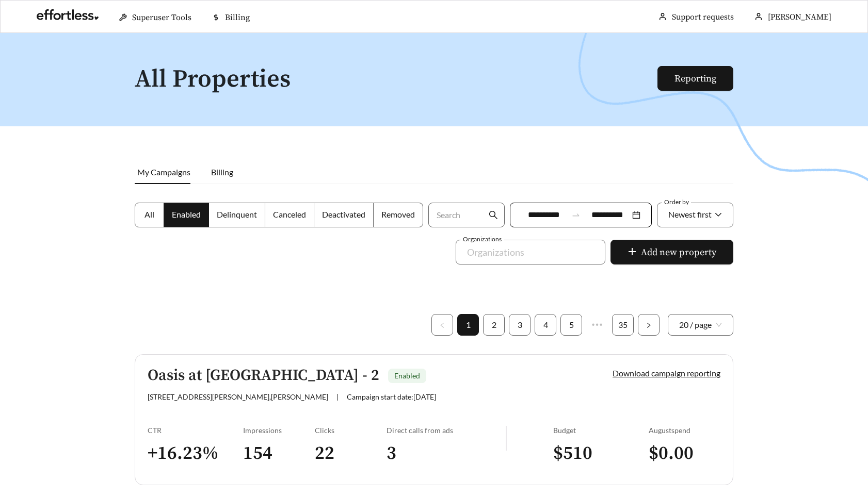 The image size is (868, 497). Describe the element at coordinates (684, 430) in the screenshot. I see `div: August spend` at that location.